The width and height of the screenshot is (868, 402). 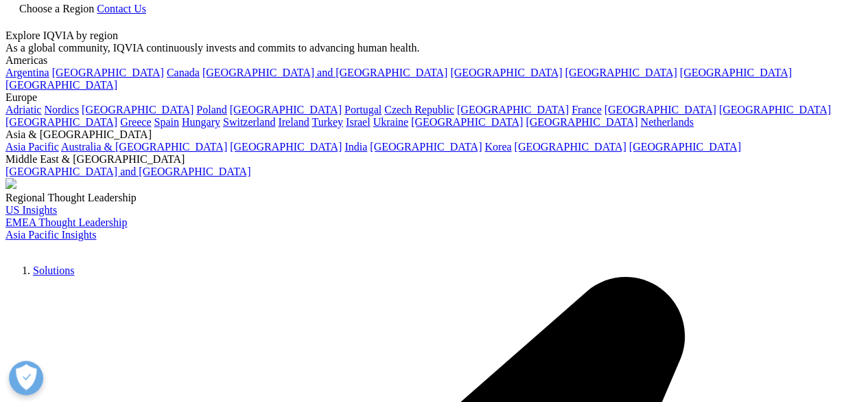 What do you see at coordinates (667, 122) in the screenshot?
I see `a: Netherlands` at bounding box center [667, 122].